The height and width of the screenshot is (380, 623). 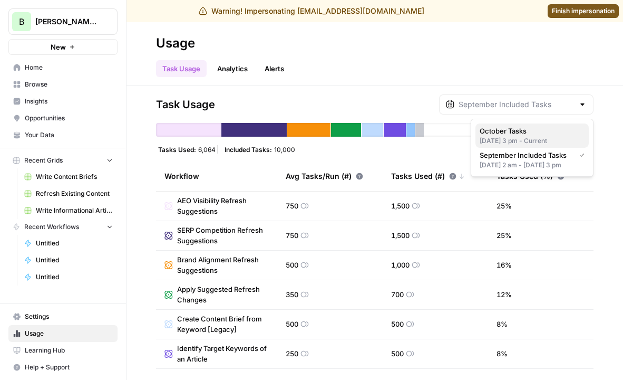 What do you see at coordinates (69, 316) in the screenshot?
I see `span: Settings` at bounding box center [69, 316].